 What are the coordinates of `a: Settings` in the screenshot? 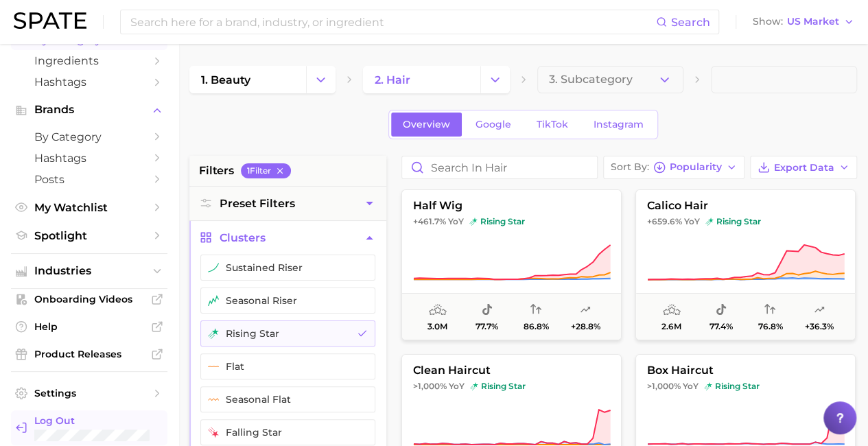 It's located at (89, 393).